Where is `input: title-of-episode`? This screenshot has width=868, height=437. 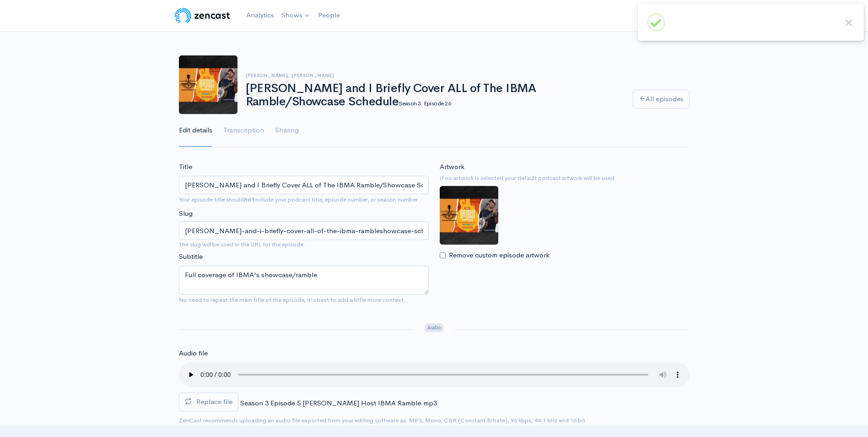
input: title-of-episode is located at coordinates (304, 230).